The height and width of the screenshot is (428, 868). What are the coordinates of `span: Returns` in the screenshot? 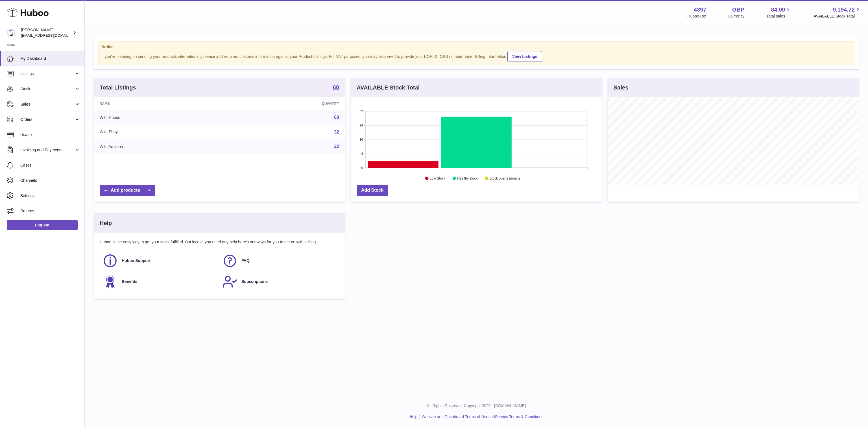 It's located at (50, 211).